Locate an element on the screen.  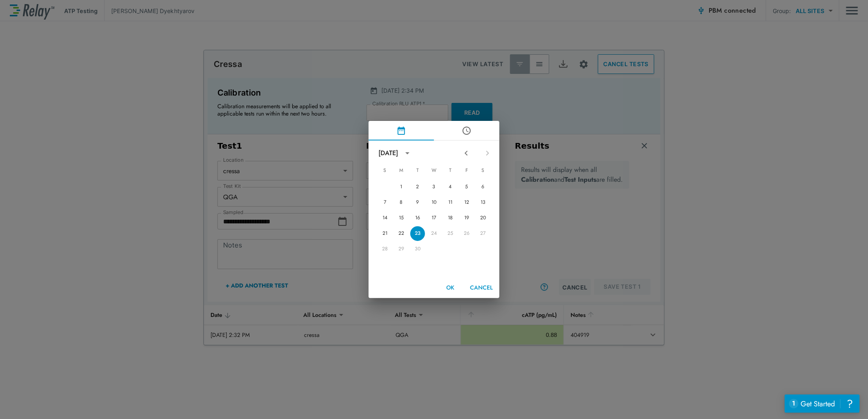
button: pick time is located at coordinates (467, 131).